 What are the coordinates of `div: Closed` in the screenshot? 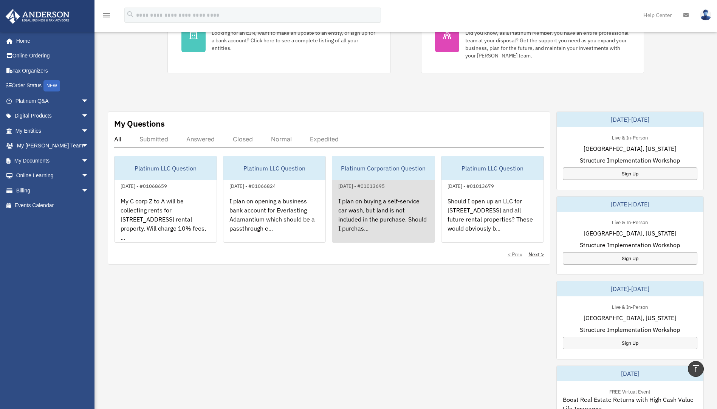 It's located at (243, 139).